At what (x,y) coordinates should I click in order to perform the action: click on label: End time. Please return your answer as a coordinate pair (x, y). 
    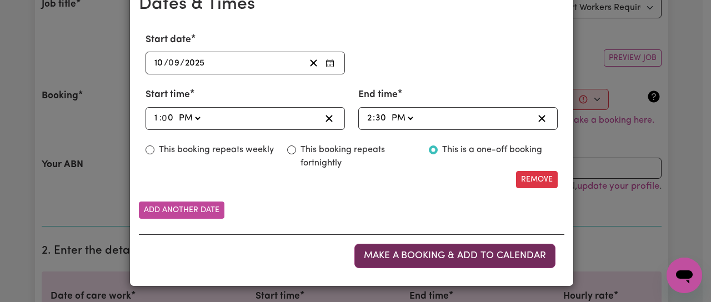
    Looking at the image, I should click on (378, 95).